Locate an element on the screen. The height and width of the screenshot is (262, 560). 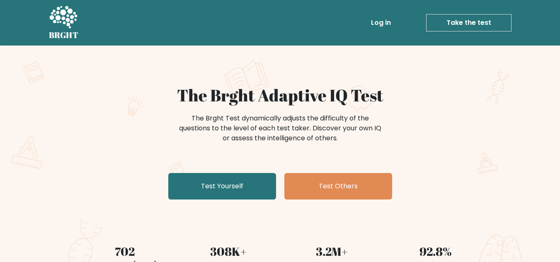
div: 92.8% is located at coordinates (435, 251).